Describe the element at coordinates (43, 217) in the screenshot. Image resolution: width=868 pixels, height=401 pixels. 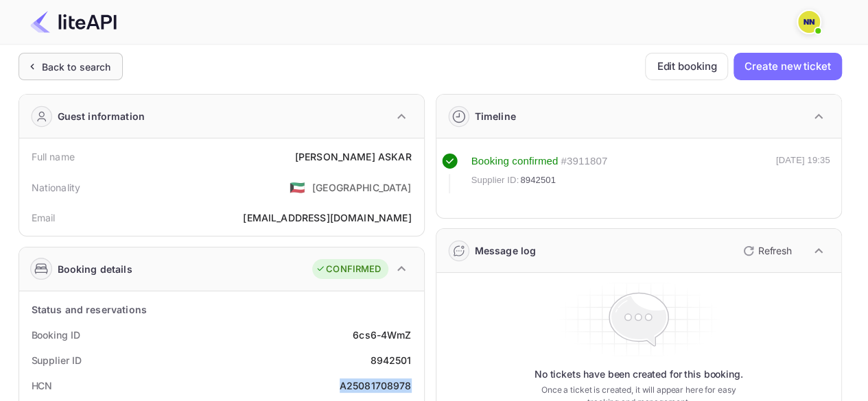
I see `div: Email` at that location.